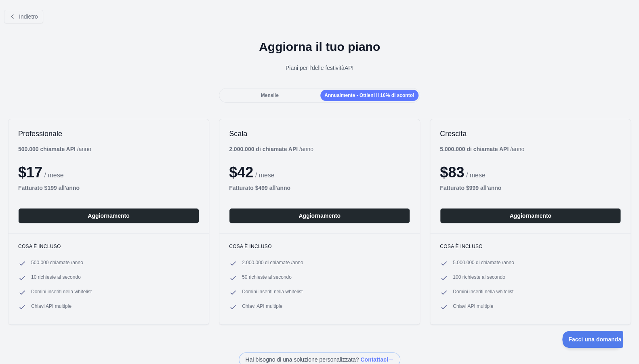 This screenshot has height=364, width=639. What do you see at coordinates (264, 149) in the screenshot?
I see `font: 2.000.000 di chiamate API` at bounding box center [264, 149].